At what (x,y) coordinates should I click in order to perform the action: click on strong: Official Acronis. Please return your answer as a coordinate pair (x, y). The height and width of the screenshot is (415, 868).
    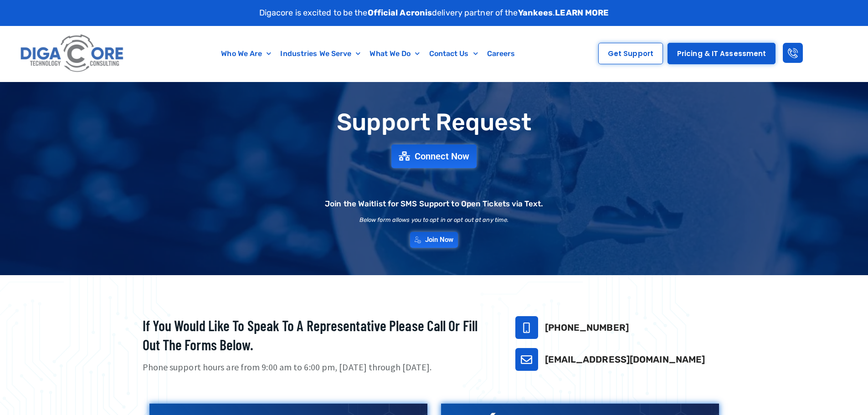
    Looking at the image, I should click on (400, 13).